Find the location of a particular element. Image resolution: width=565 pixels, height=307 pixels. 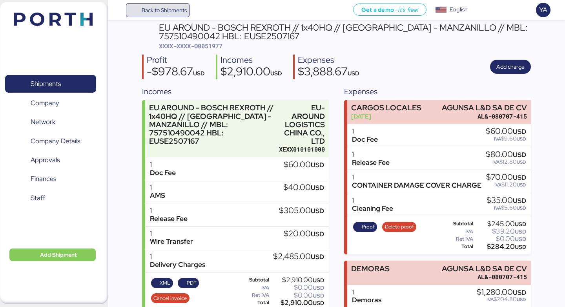

div: IVA is located at coordinates (458, 232).